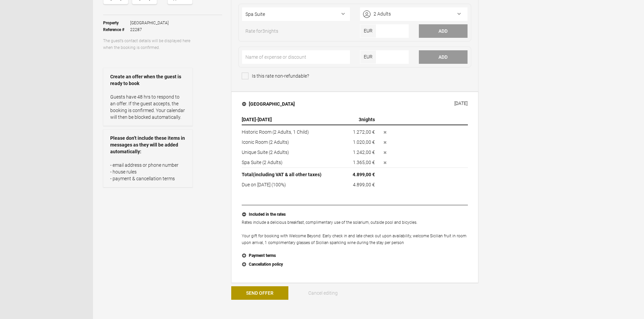  What do you see at coordinates (148, 172) in the screenshot?
I see `p: - email address or phone number - house rules - payment & cancellation terms` at bounding box center [148, 172].